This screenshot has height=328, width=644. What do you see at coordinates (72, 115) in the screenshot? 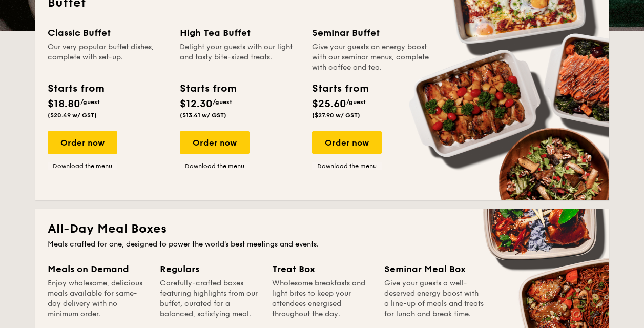
I see `span: ($20.49 w/ GST)` at bounding box center [72, 115].